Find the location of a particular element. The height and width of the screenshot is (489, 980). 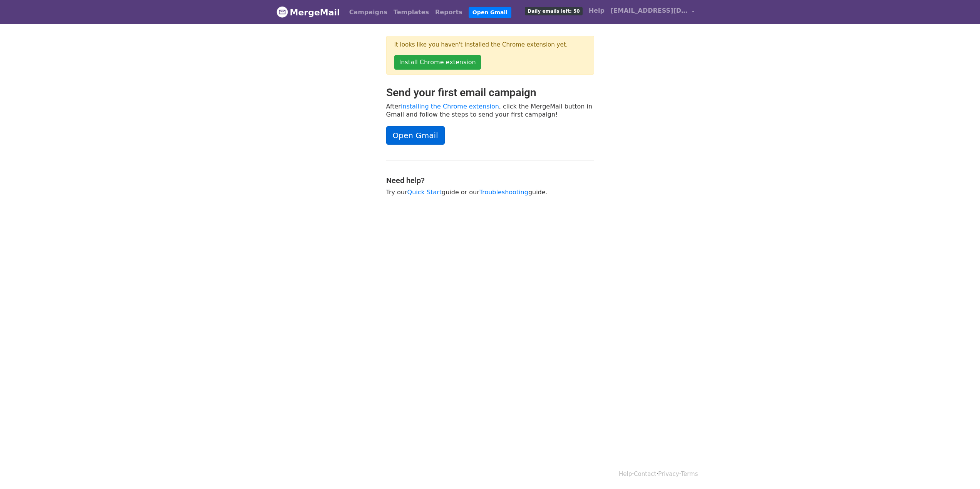

span: Daily emails left: 50 is located at coordinates (553, 11).